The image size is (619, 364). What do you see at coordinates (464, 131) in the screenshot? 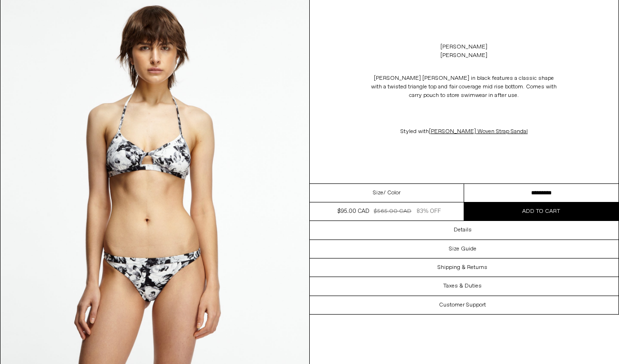
I see `span: Styled with` at bounding box center [464, 131].